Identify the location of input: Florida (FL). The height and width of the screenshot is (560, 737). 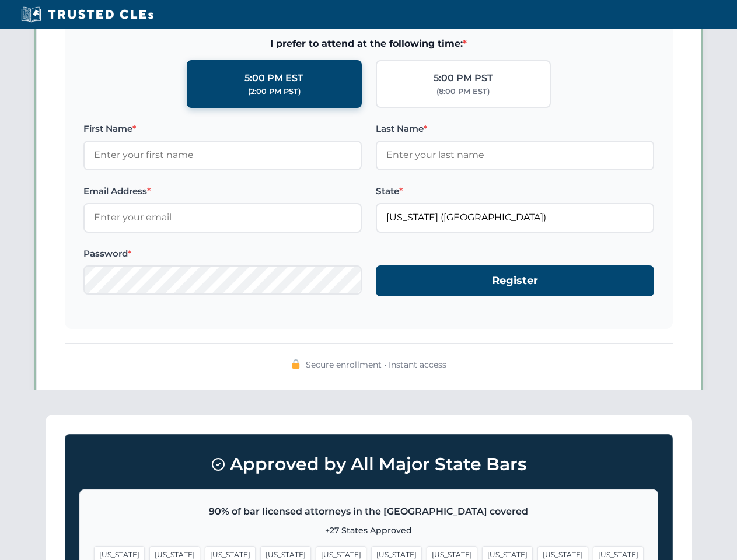
(515, 218).